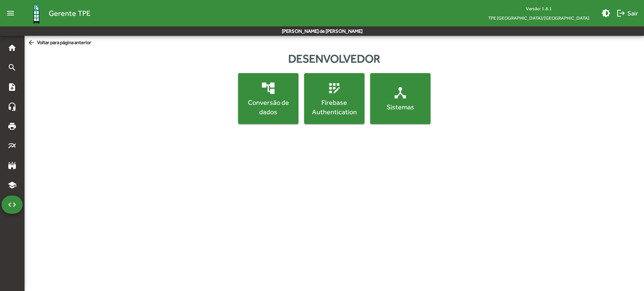  Describe the element at coordinates (54, 13) in the screenshot. I see `a: Gerente TPE` at that location.